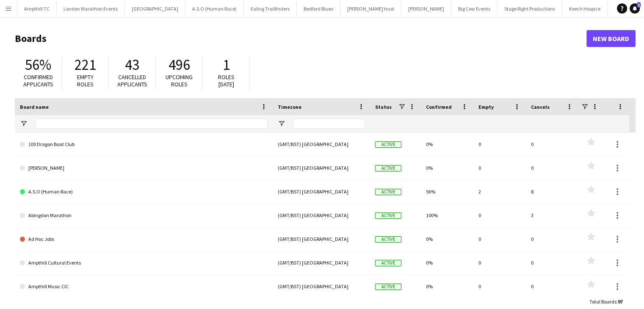 Image resolution: width=644 pixels, height=309 pixels. I want to click on span: Timezone, so click(290, 107).